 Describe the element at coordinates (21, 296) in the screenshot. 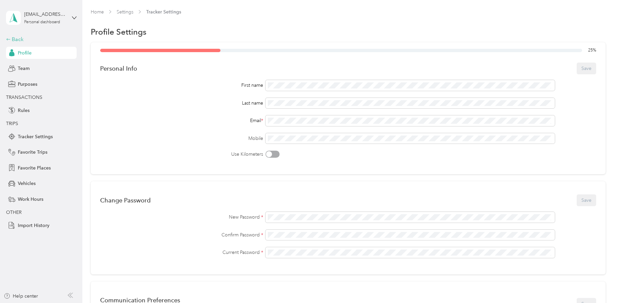

I see `button: Help center` at that location.